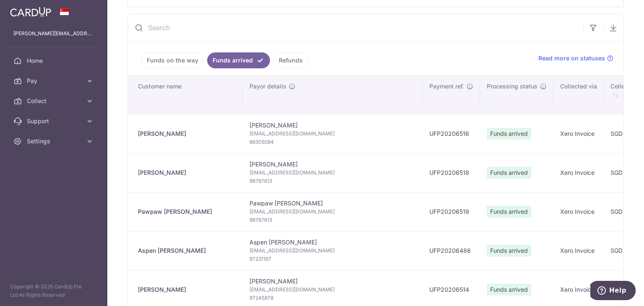 The image size is (644, 306). I want to click on td: UFP20206519, so click(451, 211).